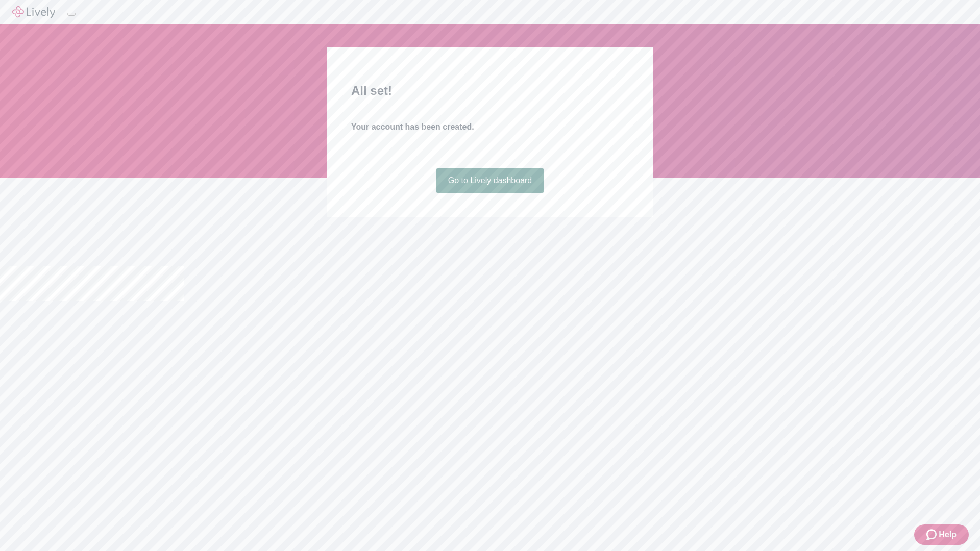 This screenshot has width=980, height=551. Describe the element at coordinates (34, 13) in the screenshot. I see `img: Lively` at that location.